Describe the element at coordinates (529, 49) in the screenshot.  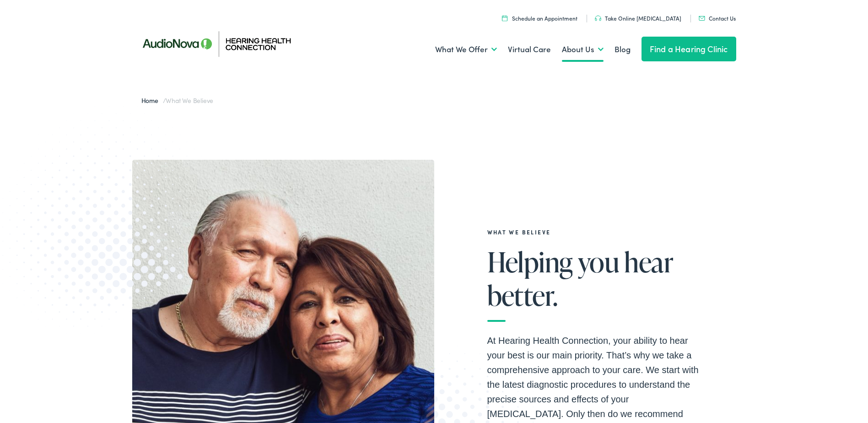
I see `a: Virtual Care` at that location.